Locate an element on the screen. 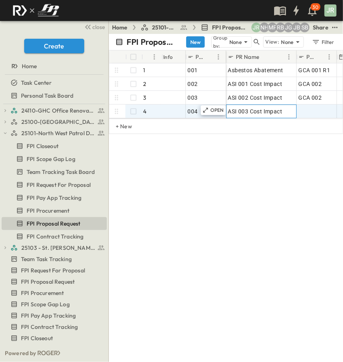  a: Task Center is located at coordinates (53, 83).